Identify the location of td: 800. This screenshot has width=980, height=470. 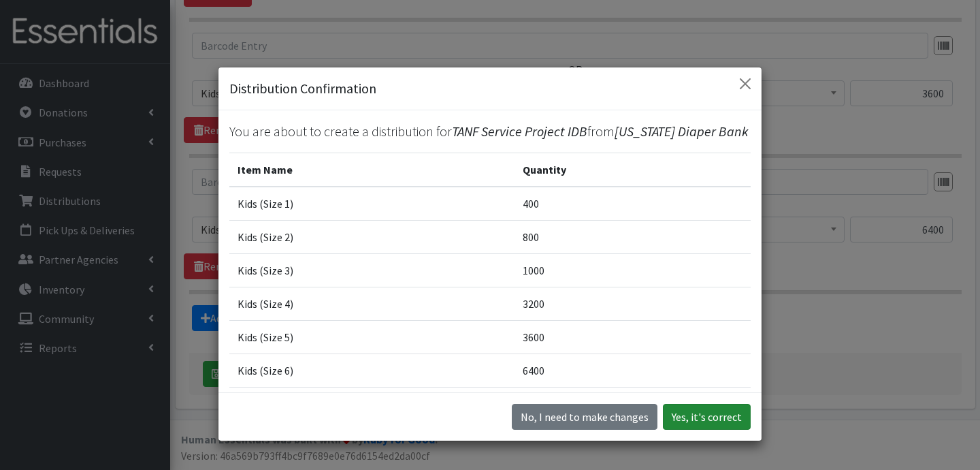
(632, 237).